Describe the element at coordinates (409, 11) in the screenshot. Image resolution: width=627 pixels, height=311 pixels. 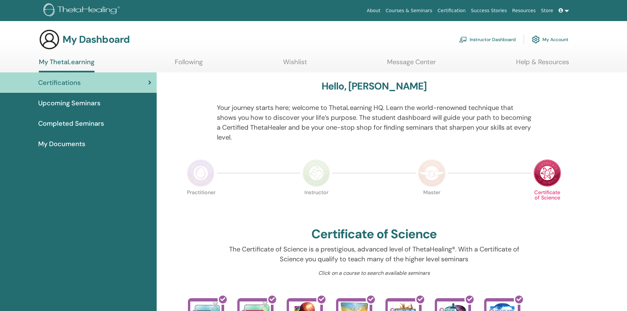
I see `a: Courses & Seminars` at that location.